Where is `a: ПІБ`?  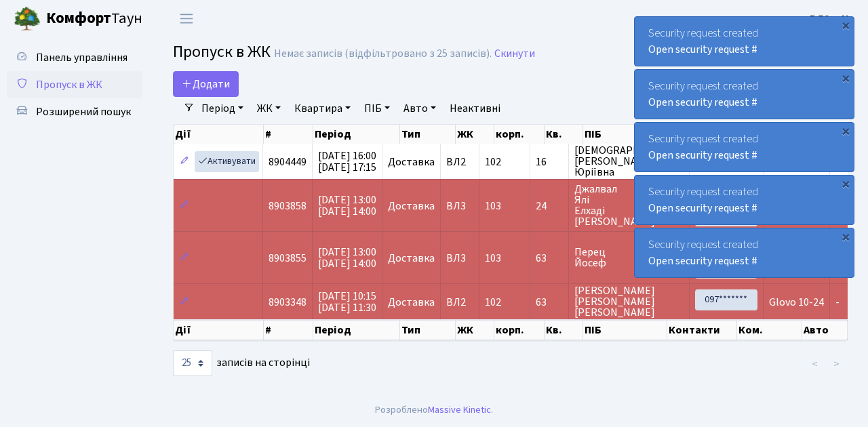 a: ПІБ is located at coordinates (377, 109).